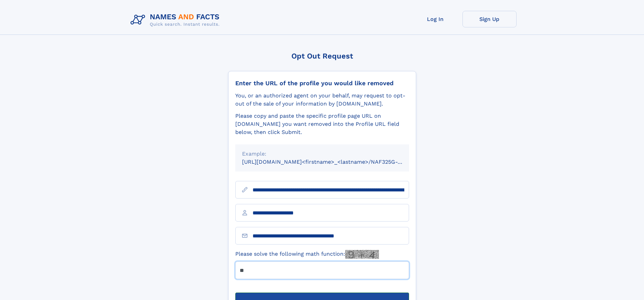 Image resolution: width=644 pixels, height=300 pixels. Describe the element at coordinates (322, 83) in the screenshot. I see `div: Enter the URL of the profile you would like removed` at that location.